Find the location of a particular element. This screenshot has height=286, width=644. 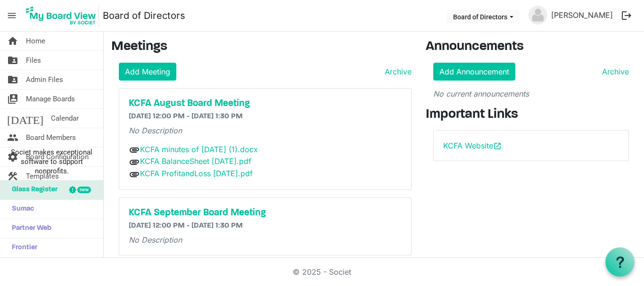

h3: Important Links is located at coordinates (531, 115).